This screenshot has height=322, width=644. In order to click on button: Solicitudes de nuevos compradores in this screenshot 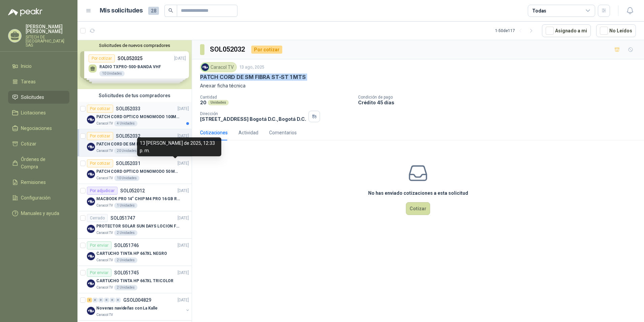, I will do `click(134, 45)`.